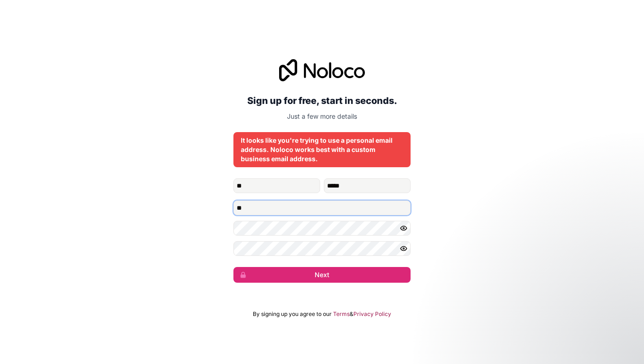 The height and width of the screenshot is (364, 644). I want to click on span: By signing up you agree to our, so click(292, 314).